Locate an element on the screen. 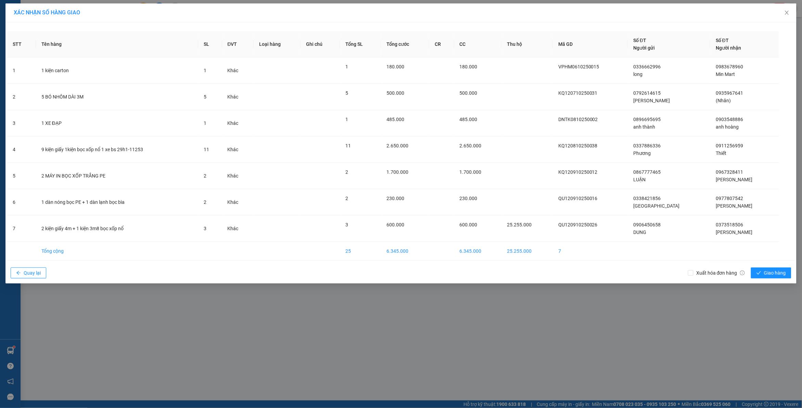 This screenshot has width=802, height=408. span: VPHM0610250015 is located at coordinates (579, 67).